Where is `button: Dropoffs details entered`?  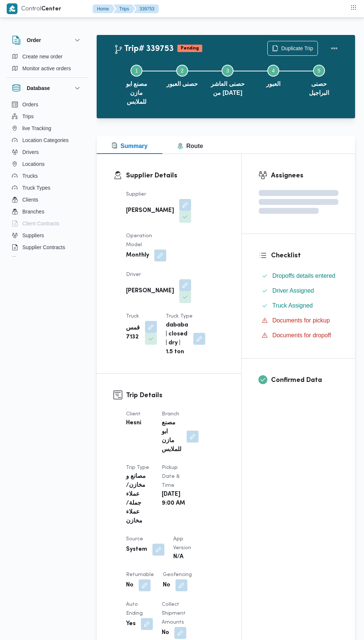 button: Dropoffs details entered is located at coordinates (299, 276).